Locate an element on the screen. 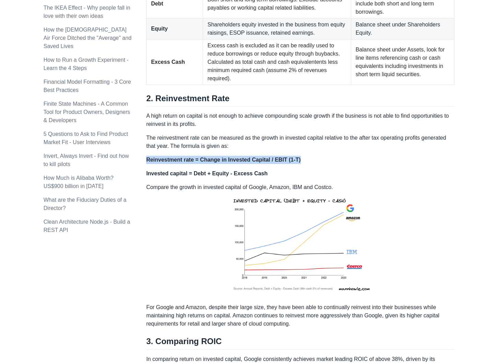 The width and height of the screenshot is (498, 364). strong: Debt is located at coordinates (157, 3).